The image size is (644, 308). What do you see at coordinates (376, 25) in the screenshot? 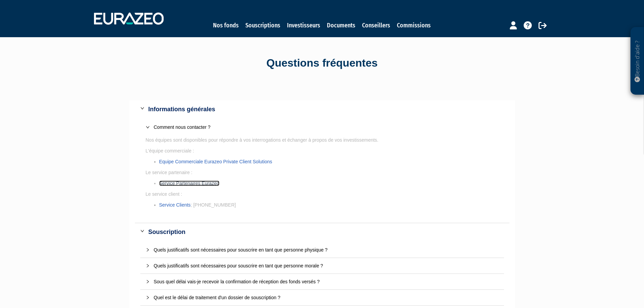
I see `a: Conseillers` at bounding box center [376, 25].